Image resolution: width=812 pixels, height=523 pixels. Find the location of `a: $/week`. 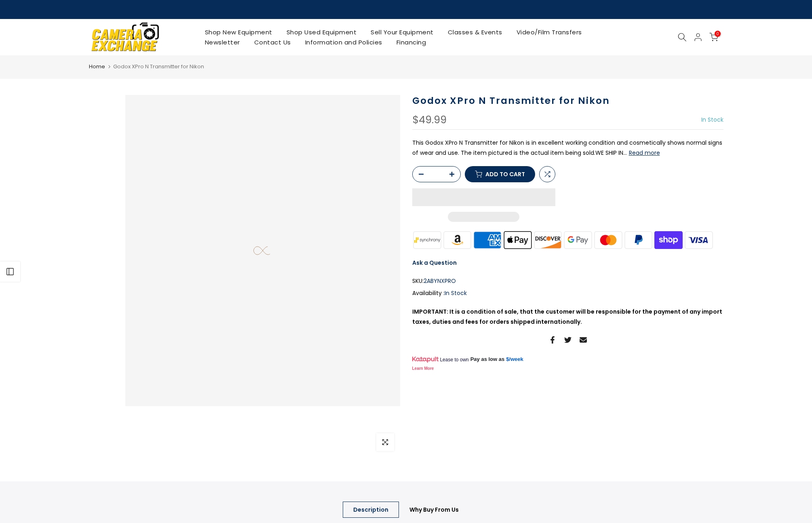

a: $/week is located at coordinates (515, 359).